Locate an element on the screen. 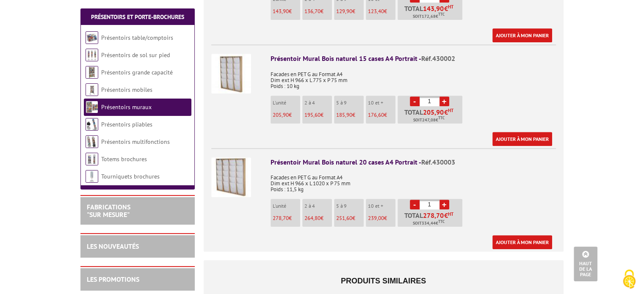 The height and width of the screenshot is (294, 644). div: Présentoir Mural Bois naturel 20 cases A4 Portrait - is located at coordinates (413, 162).